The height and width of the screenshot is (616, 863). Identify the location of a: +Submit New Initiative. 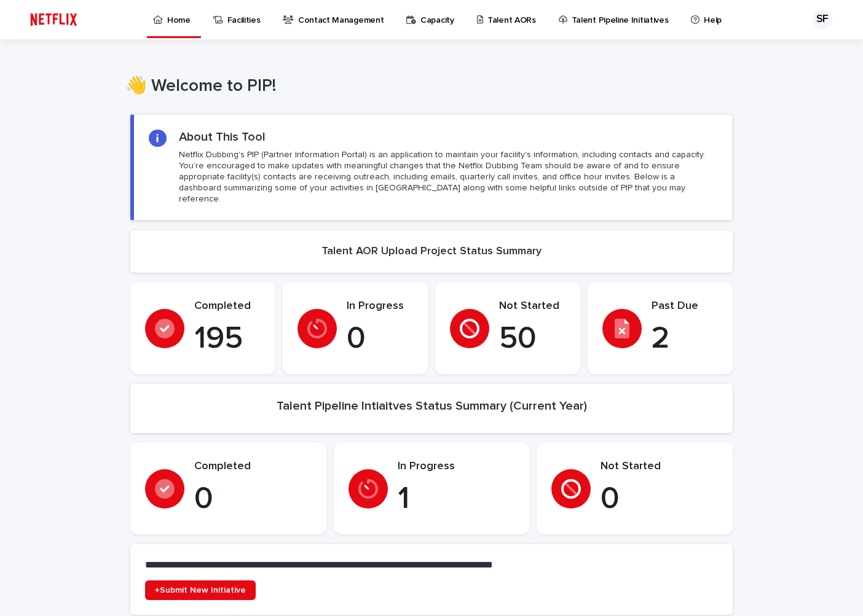
(201, 591).